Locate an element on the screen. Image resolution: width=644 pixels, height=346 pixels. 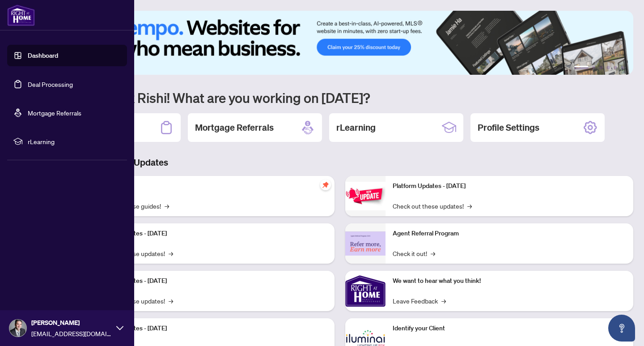
h2: rLearning is located at coordinates (356, 128).